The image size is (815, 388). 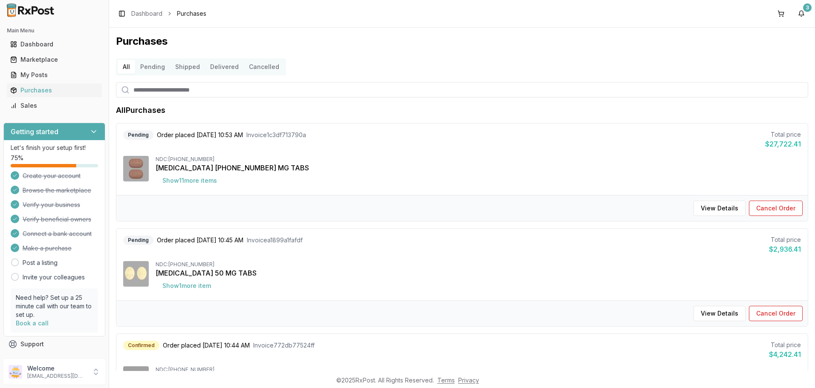 I want to click on a: My Posts, so click(x=54, y=75).